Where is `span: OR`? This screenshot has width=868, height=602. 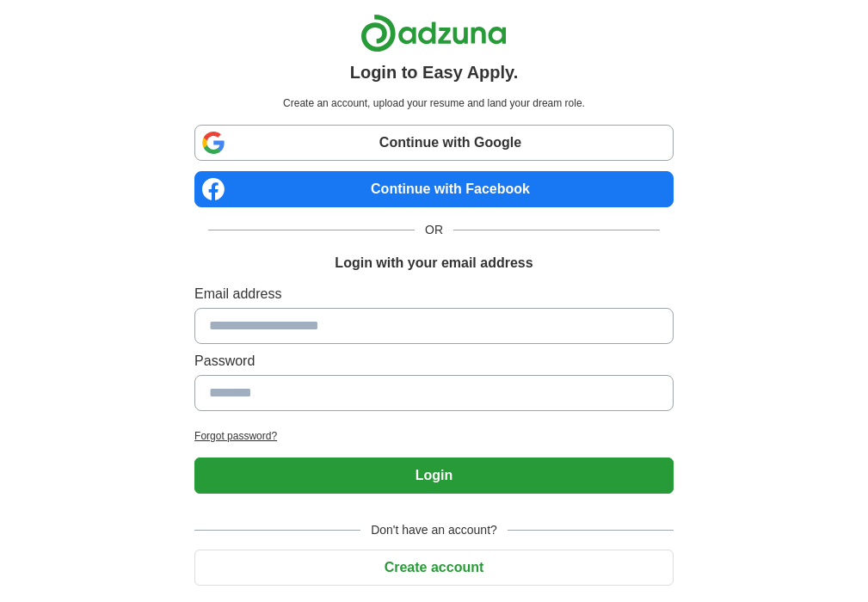
span: OR is located at coordinates (434, 229).